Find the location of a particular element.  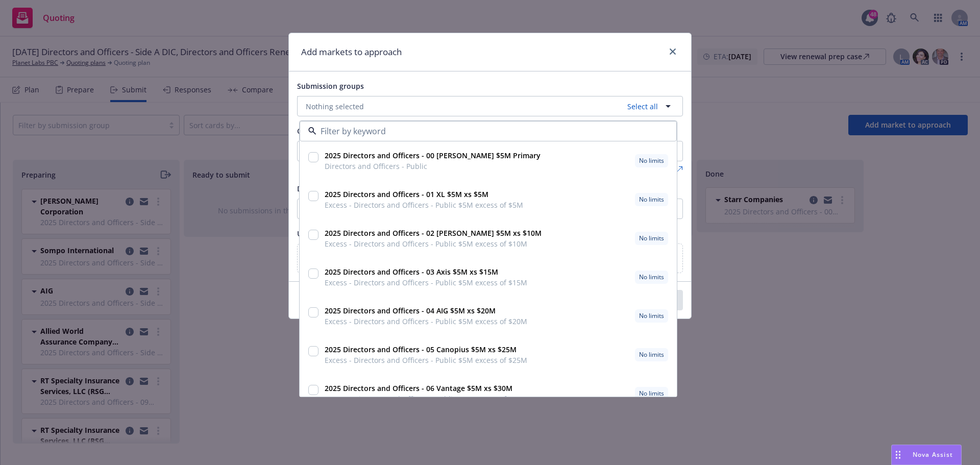

span: Carrier, program administrator, or wholesaler is located at coordinates (377, 130).